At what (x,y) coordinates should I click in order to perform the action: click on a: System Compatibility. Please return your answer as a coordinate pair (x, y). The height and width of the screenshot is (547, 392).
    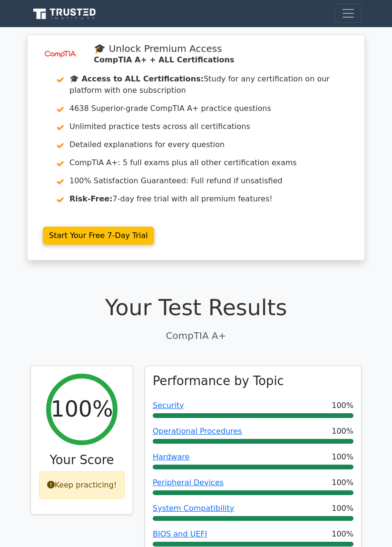
    Looking at the image, I should click on (193, 508).